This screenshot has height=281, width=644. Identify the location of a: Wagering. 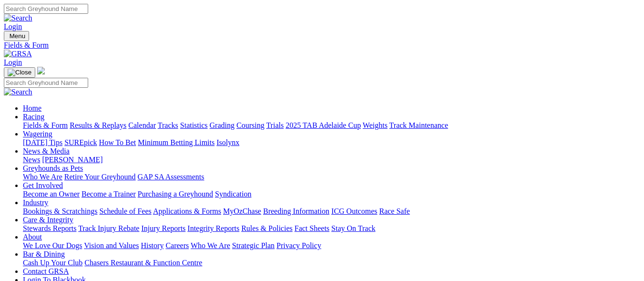
(38, 134).